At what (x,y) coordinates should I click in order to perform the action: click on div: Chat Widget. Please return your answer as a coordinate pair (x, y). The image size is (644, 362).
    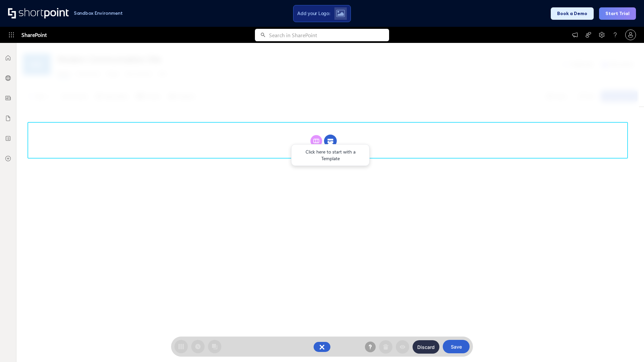
    Looking at the image, I should click on (627, 346).